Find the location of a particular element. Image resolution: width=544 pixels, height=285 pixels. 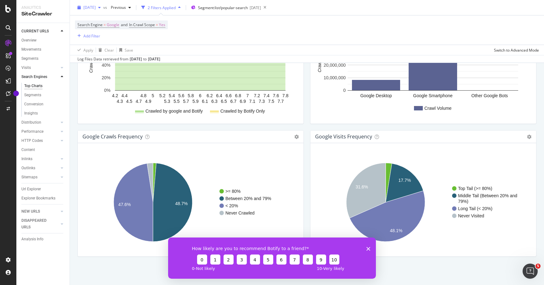

text: Crawl Volume is located at coordinates (438, 108).